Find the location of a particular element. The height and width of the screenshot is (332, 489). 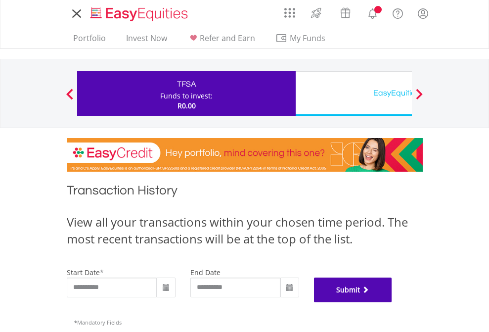

button: Previous is located at coordinates (70, 98).